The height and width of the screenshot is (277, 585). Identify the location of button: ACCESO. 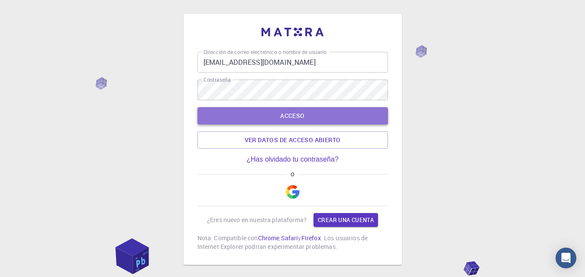
(293, 116).